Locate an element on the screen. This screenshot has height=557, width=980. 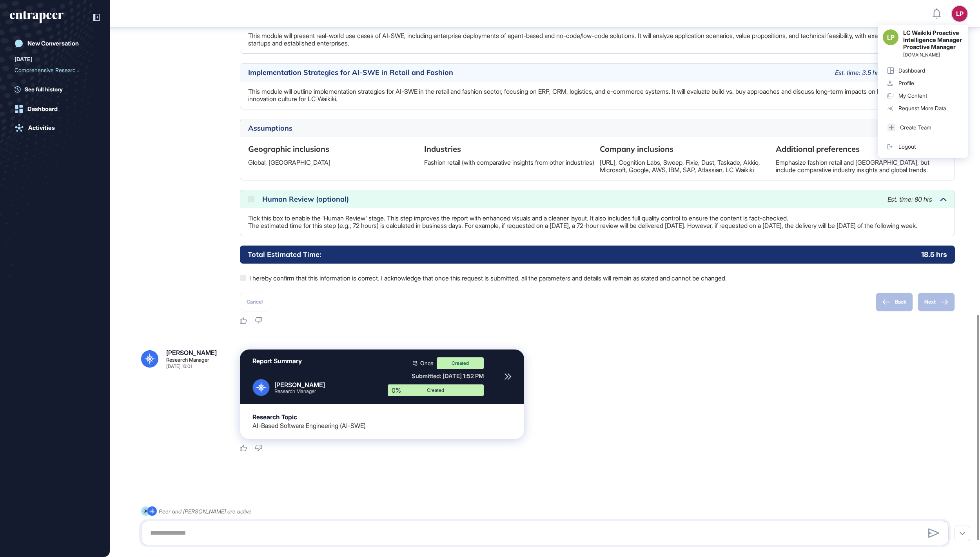
p: This module will outline implementation strategies for AI-SWE in the retail and fashion sector, f... is located at coordinates (598, 95).